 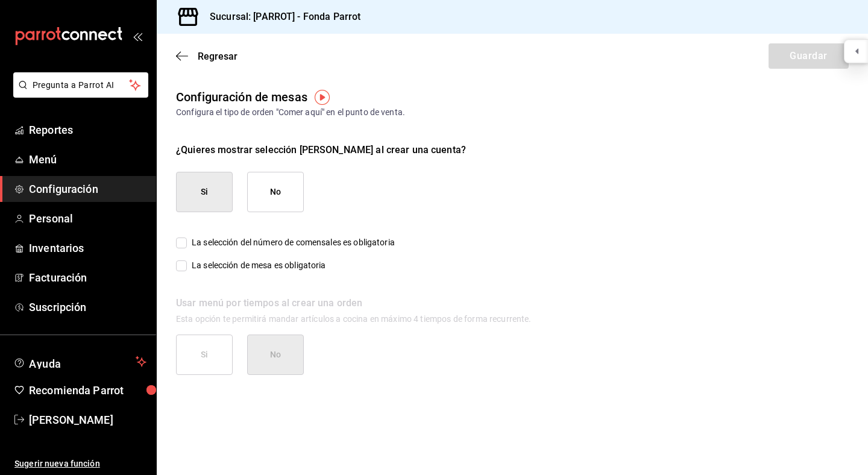 I want to click on span: Sugerir nueva función, so click(x=80, y=464).